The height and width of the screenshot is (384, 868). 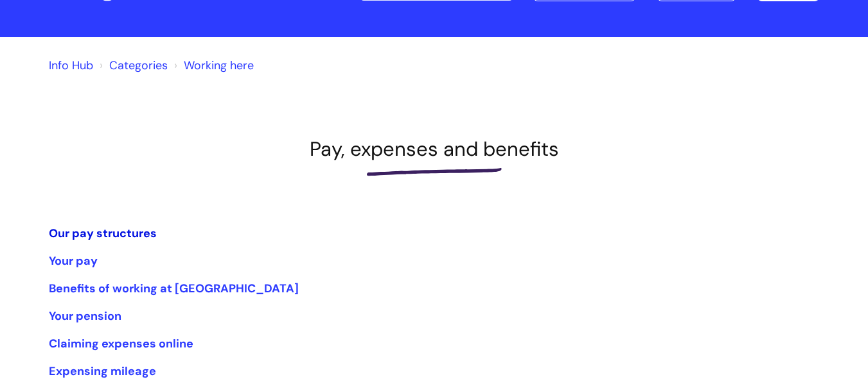 What do you see at coordinates (218, 66) in the screenshot?
I see `a: Working here` at bounding box center [218, 66].